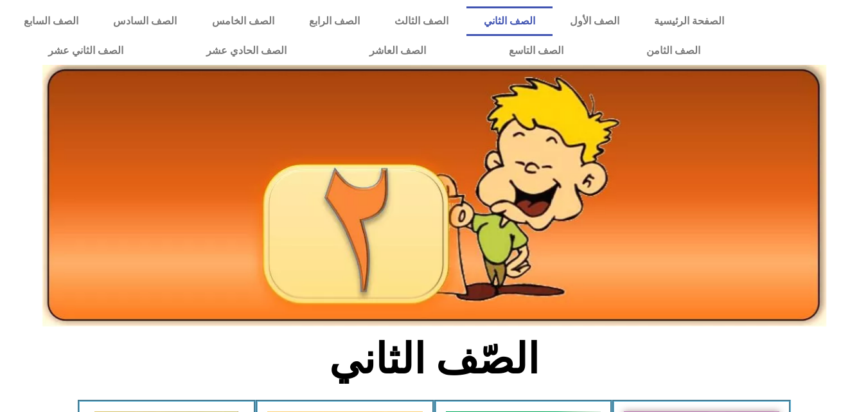  Describe the element at coordinates (51, 22) in the screenshot. I see `a: الصف السابع` at that location.